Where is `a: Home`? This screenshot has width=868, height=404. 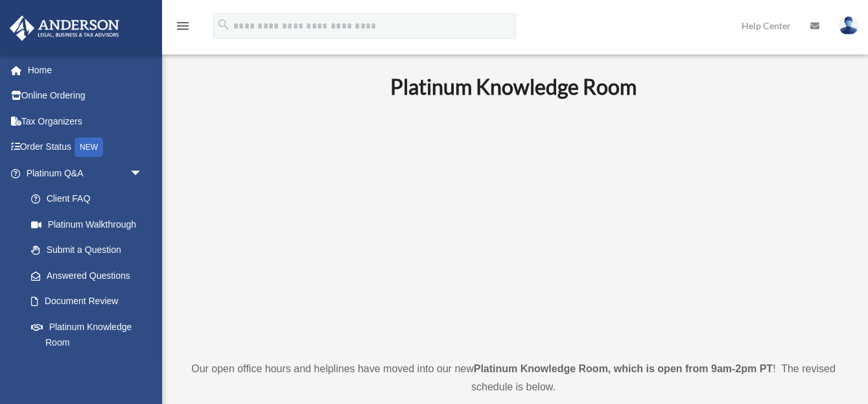
a: Home is located at coordinates (85, 70).